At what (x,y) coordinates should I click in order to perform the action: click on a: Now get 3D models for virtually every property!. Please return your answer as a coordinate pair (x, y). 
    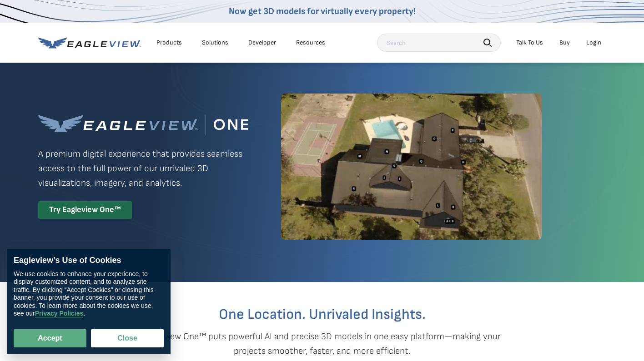
    Looking at the image, I should click on (322, 12).